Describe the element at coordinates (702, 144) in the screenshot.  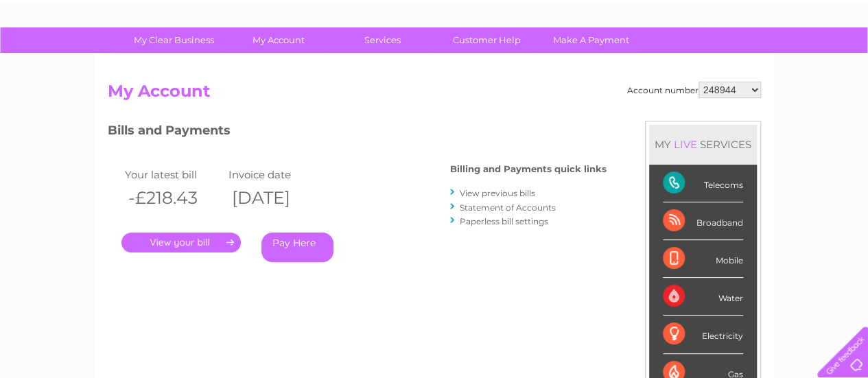
I see `div: MY SERVICES` at that location.